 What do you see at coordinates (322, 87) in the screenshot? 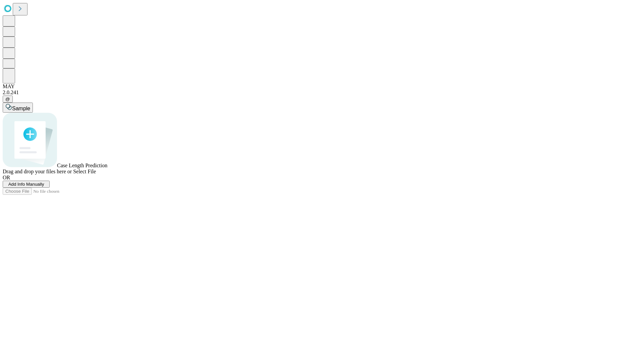
I see `div: MAY` at bounding box center [322, 87].